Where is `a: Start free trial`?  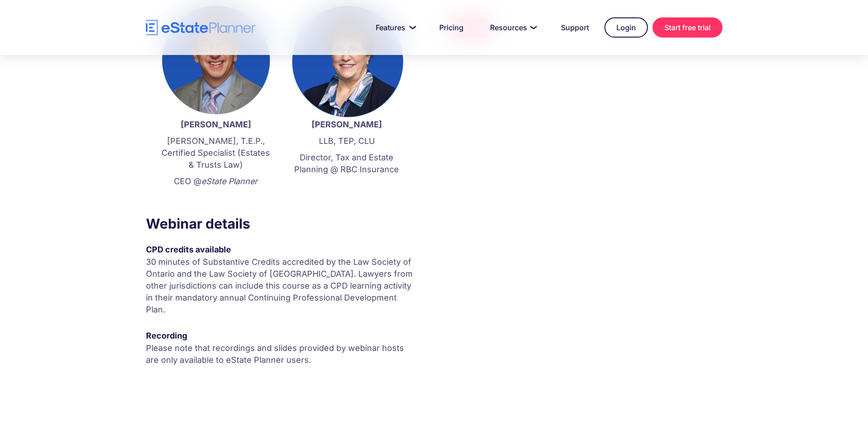
a: Start free trial is located at coordinates (687, 27).